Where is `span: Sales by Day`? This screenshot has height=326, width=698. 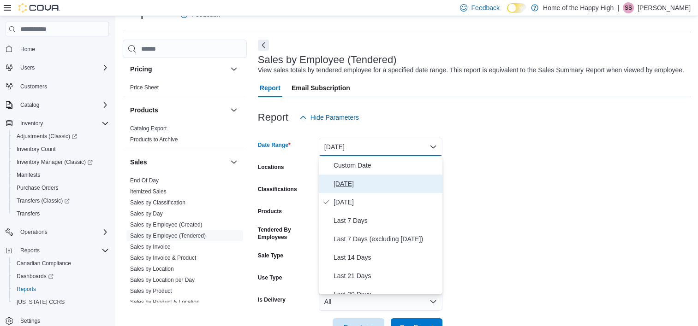
span: Sales by Day is located at coordinates (146, 214).